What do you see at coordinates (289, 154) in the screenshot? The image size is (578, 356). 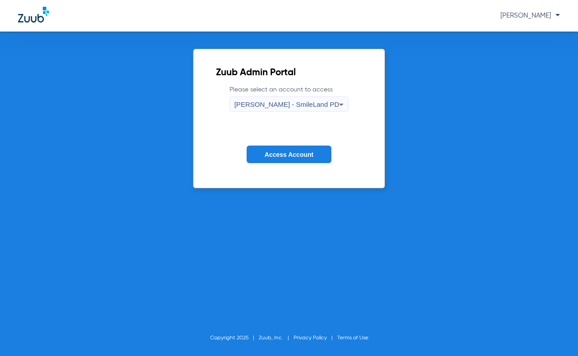 I see `button: Access Account` at bounding box center [289, 154].